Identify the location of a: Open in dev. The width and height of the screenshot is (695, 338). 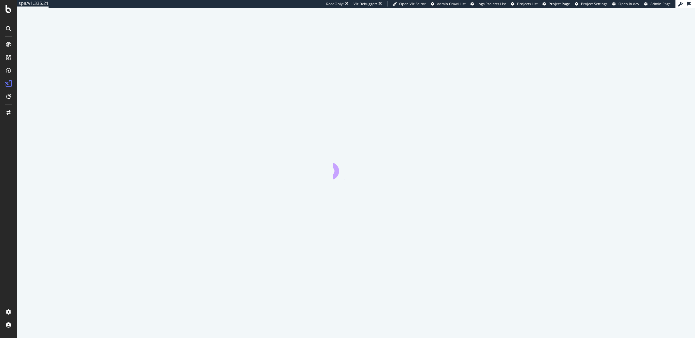
(626, 4).